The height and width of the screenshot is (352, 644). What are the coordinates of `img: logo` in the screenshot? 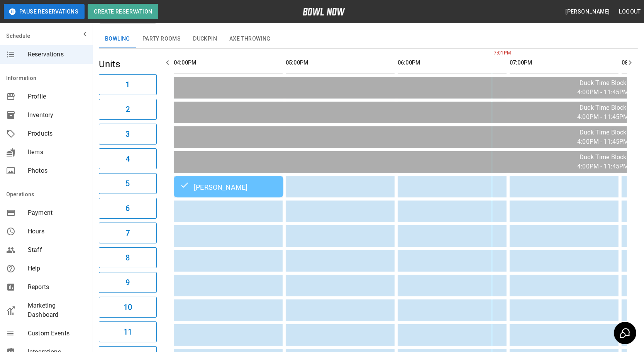 It's located at (324, 11).